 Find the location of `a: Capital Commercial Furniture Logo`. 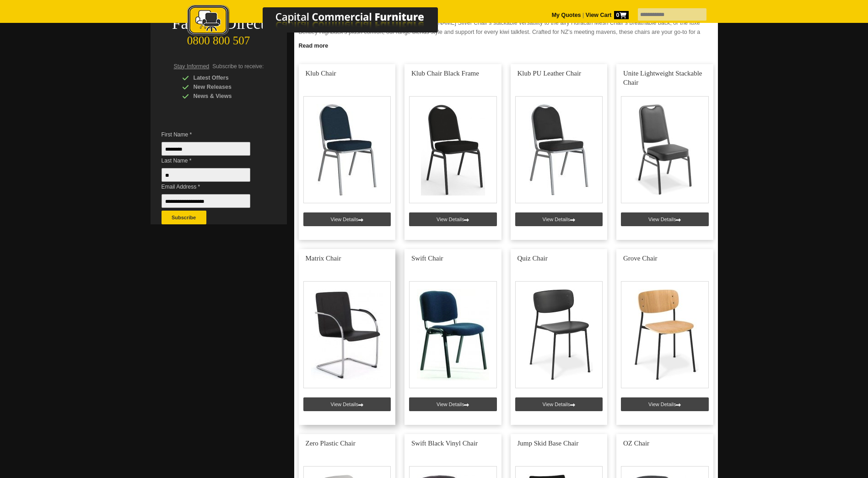

a: Capital Commercial Furniture Logo is located at coordinates (322, 22).